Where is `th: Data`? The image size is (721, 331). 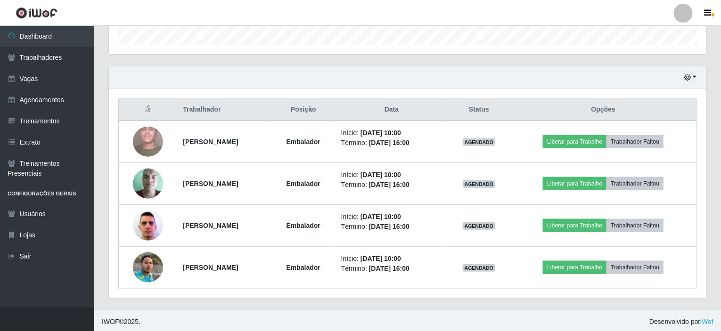 th: Data is located at coordinates (392, 110).